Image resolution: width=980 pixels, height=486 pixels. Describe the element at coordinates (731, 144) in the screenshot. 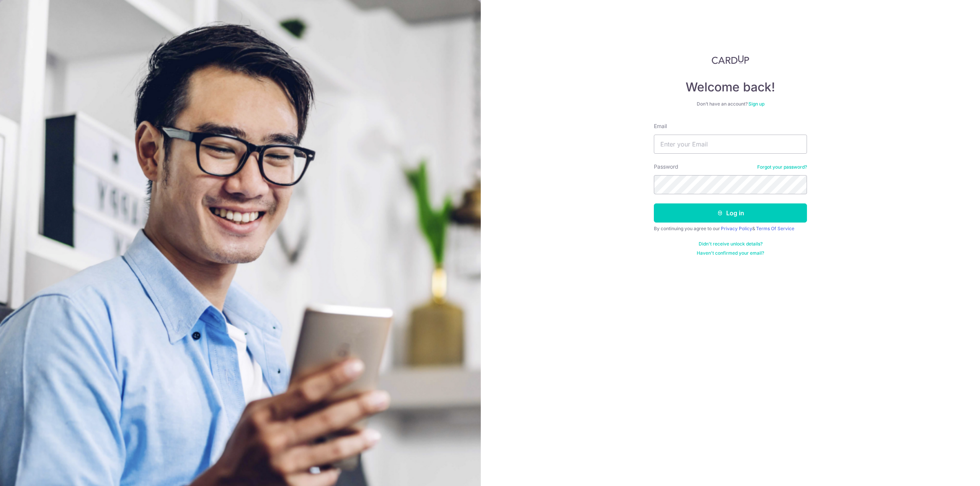

I see `input: Enter your Email` at that location.